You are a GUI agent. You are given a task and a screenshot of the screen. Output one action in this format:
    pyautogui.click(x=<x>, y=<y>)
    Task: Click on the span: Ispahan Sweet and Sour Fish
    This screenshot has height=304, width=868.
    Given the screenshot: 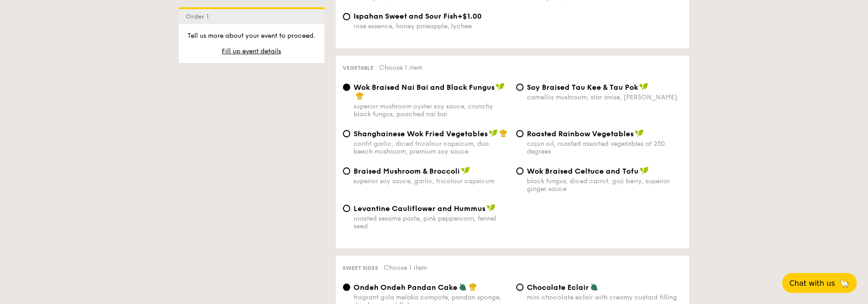 What is the action you would take?
    pyautogui.click(x=406, y=16)
    